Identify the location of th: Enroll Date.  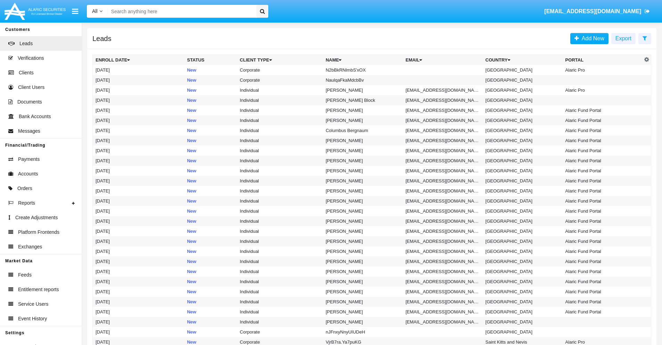
(139, 60).